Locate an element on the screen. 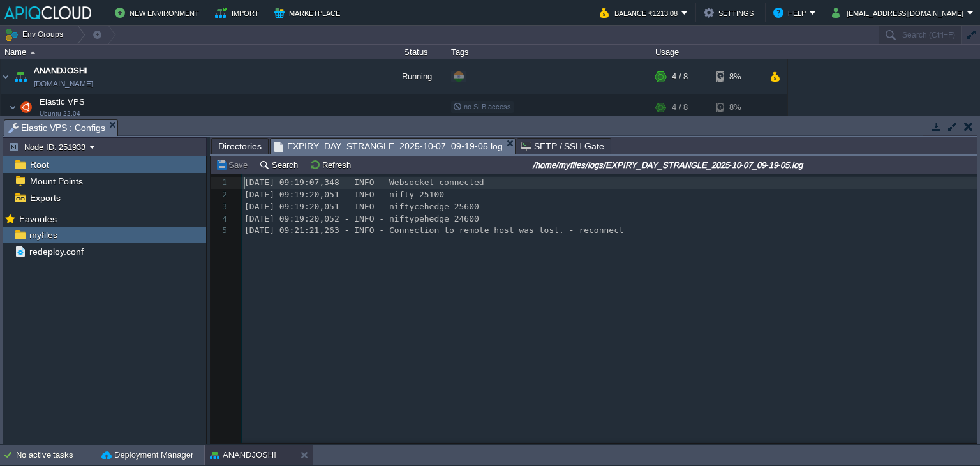 The height and width of the screenshot is (466, 980). span: Exports is located at coordinates (45, 198).